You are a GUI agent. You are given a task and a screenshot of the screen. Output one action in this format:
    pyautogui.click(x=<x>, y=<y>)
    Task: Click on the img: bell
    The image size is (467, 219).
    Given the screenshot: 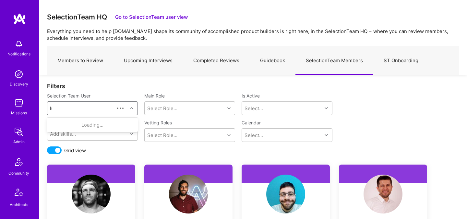 What is the action you would take?
    pyautogui.click(x=19, y=44)
    